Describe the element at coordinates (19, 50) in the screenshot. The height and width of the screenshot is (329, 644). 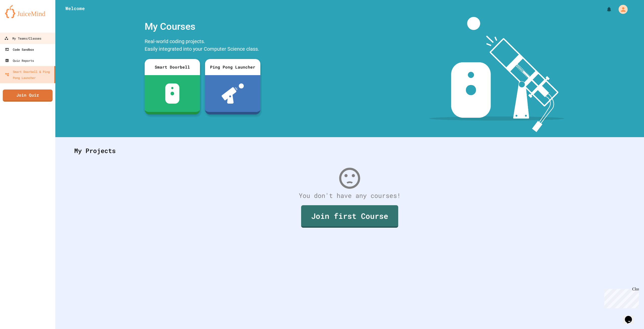
I see `div: Code Sandbox` at that location.